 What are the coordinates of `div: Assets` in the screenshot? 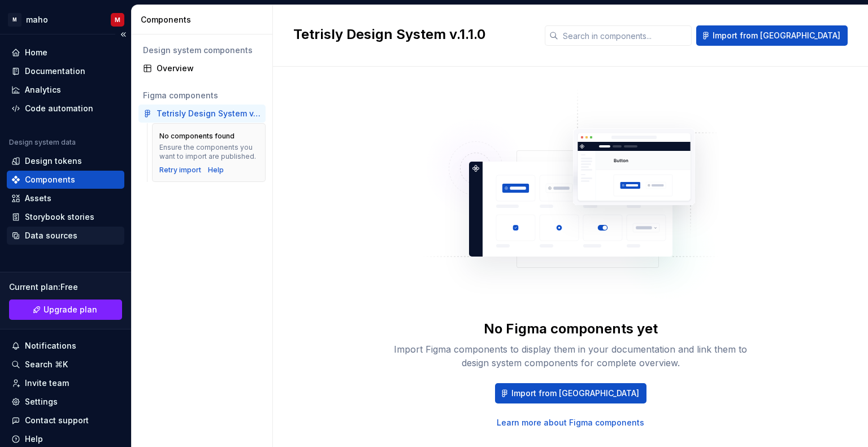 It's located at (38, 198).